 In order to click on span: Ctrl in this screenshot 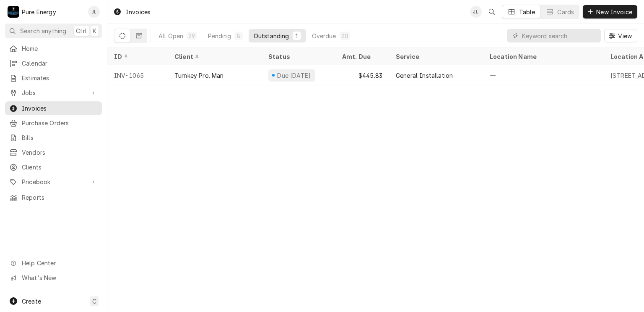, I will do `click(82, 30)`.